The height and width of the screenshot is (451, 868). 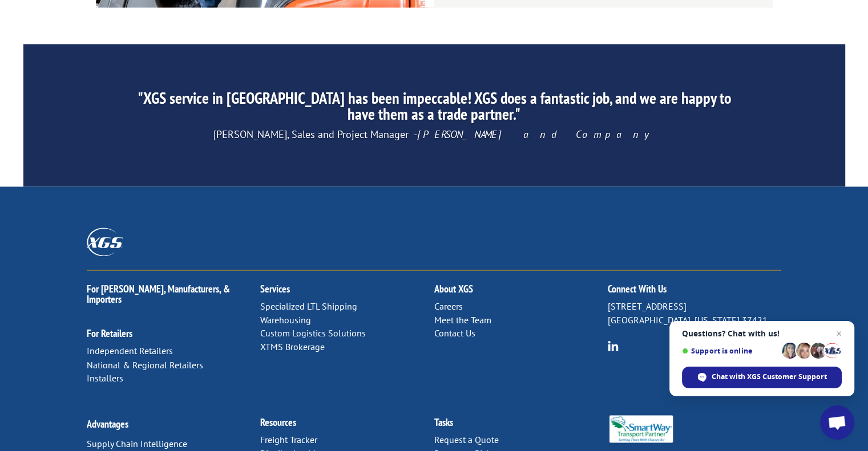 What do you see at coordinates (108, 423) in the screenshot?
I see `a: Advantages` at bounding box center [108, 423].